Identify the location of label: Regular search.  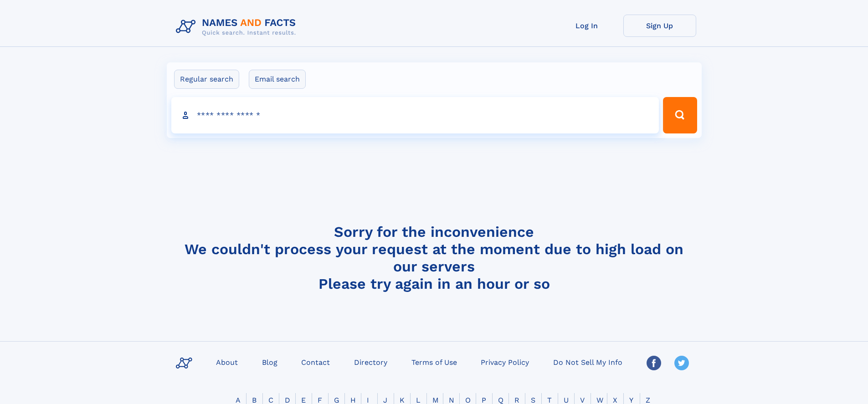
(206, 79).